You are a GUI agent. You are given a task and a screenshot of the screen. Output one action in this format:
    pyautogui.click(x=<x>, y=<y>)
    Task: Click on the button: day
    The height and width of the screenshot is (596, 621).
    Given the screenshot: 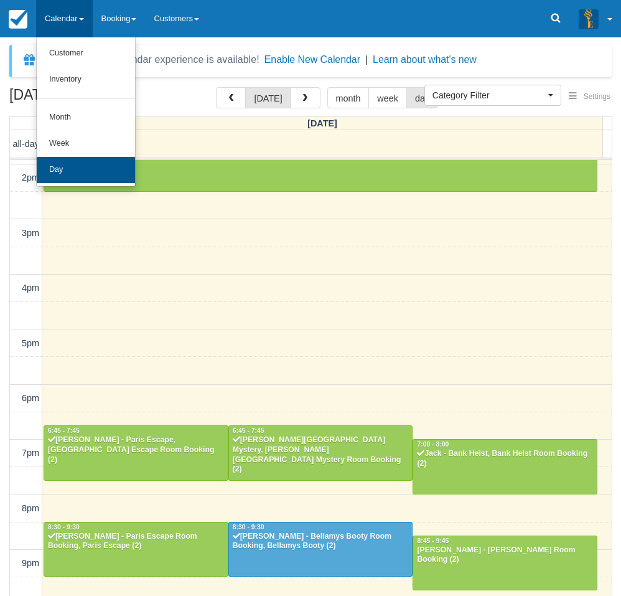 What is the action you would take?
    pyautogui.click(x=422, y=98)
    